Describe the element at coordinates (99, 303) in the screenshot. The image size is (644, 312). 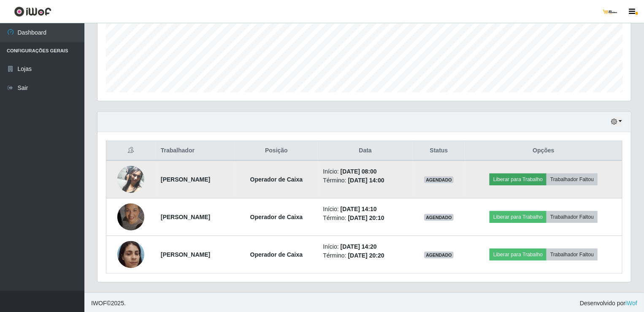
I see `span: IWOF` at that location.